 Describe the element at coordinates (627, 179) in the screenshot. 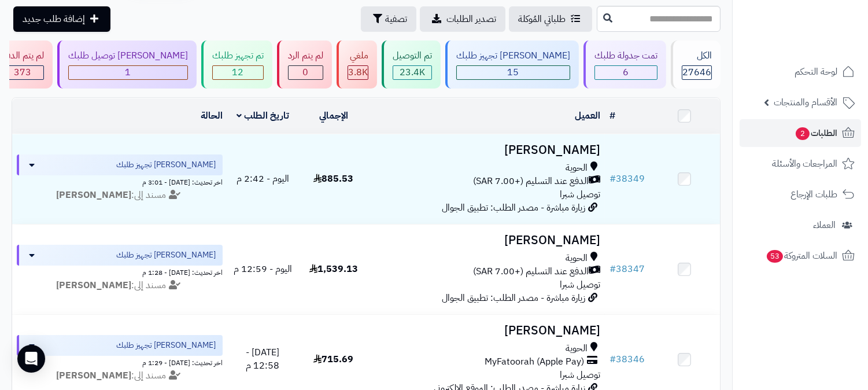

I see `a: #38349` at that location.